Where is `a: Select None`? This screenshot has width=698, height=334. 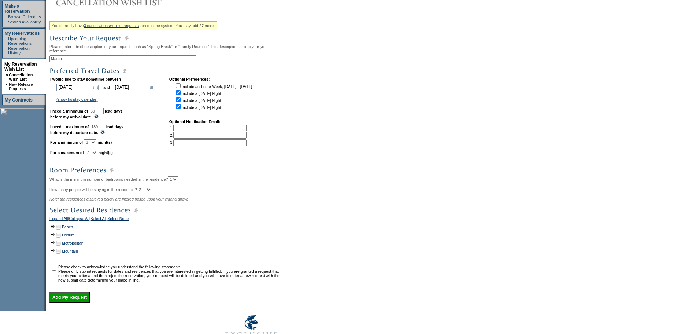
a: Select None is located at coordinates (118, 220).